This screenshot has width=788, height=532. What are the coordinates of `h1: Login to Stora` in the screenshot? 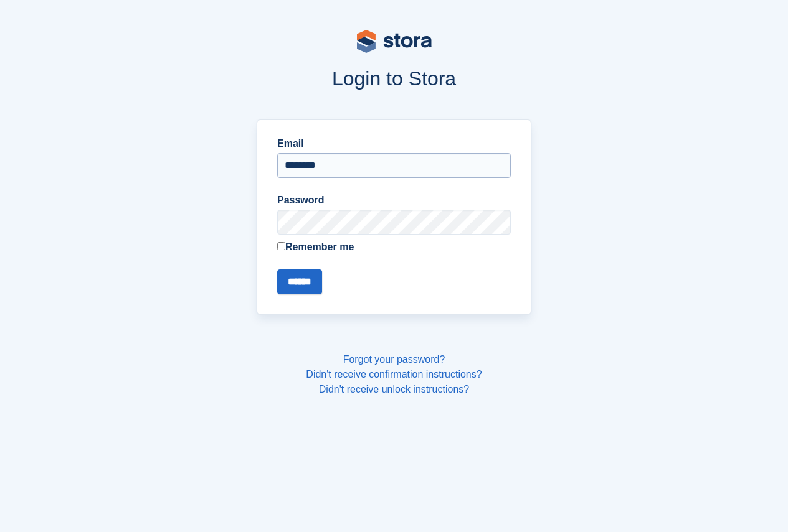 It's located at (394, 78).